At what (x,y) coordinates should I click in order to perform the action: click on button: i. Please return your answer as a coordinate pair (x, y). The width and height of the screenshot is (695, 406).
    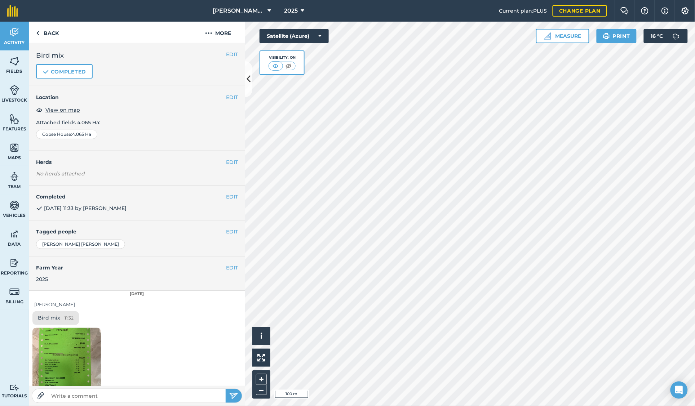
    Looking at the image, I should click on (261, 336).